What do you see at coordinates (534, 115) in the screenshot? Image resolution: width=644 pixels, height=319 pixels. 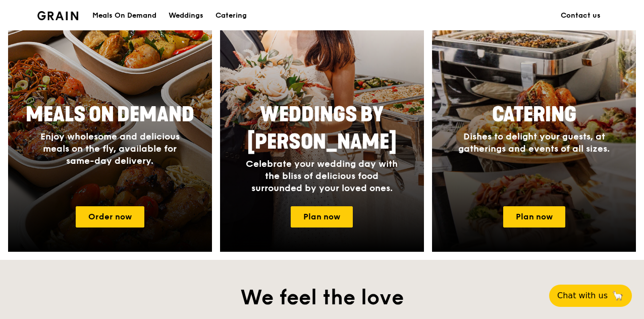 I see `span: Catering` at bounding box center [534, 115].